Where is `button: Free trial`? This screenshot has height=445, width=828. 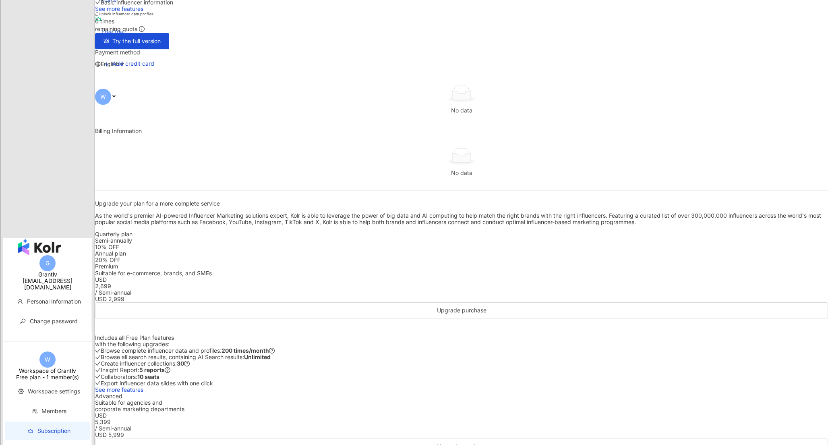
button: Free trial is located at coordinates (462, 326).